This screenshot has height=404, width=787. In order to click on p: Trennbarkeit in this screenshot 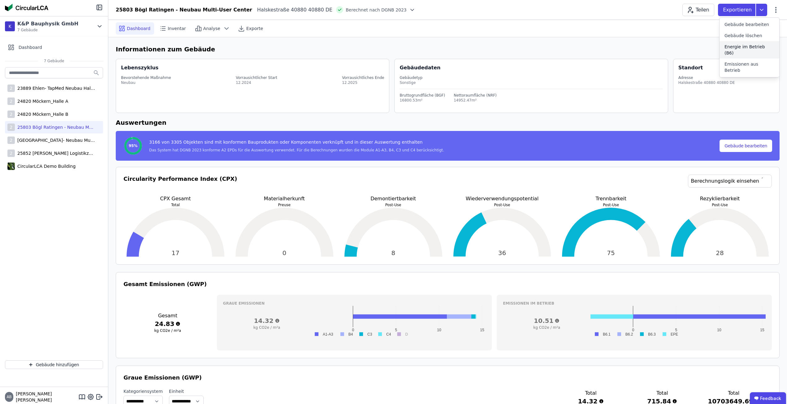, I will do `click(611, 199)`.